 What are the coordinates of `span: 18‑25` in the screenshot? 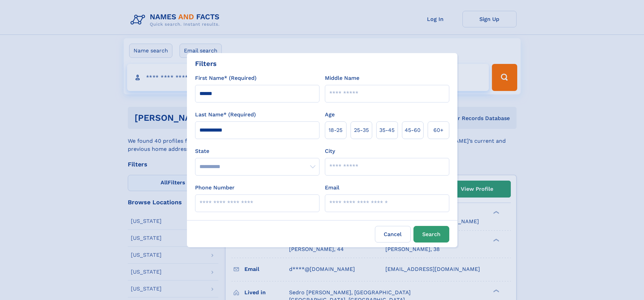 It's located at (335, 130).